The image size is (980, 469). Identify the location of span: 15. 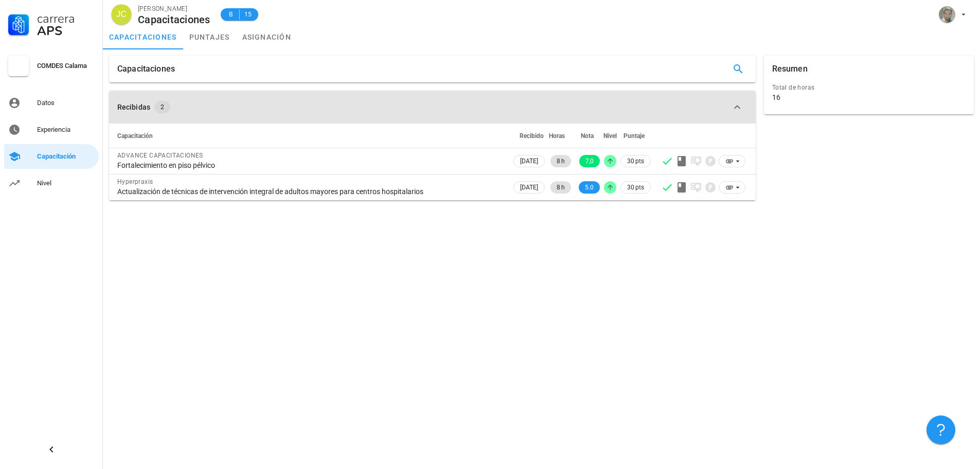
(248, 15).